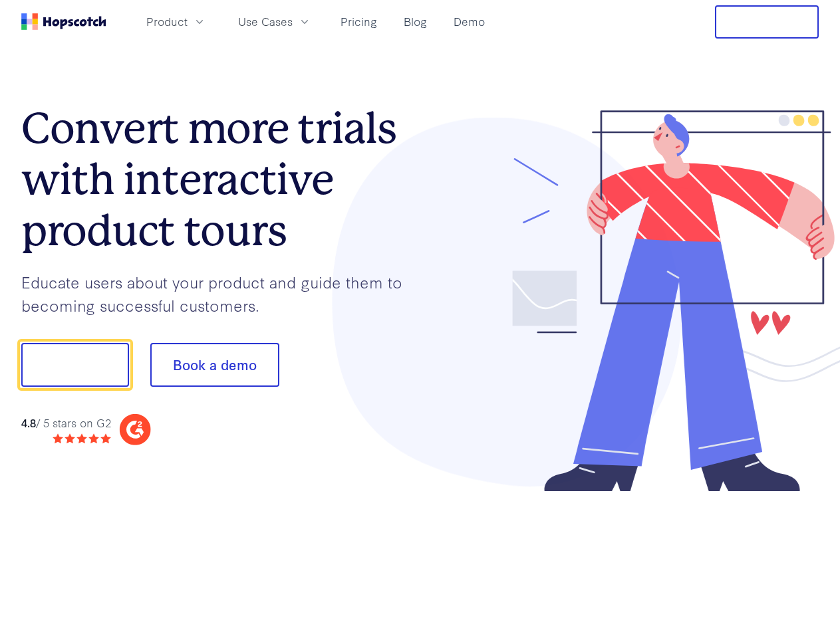  What do you see at coordinates (215, 365) in the screenshot?
I see `a: Book a demo` at bounding box center [215, 365].